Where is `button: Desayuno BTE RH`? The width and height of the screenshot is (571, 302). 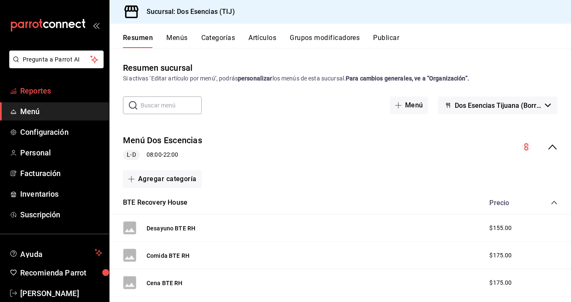
button: Desayuno BTE RH is located at coordinates (171, 228).